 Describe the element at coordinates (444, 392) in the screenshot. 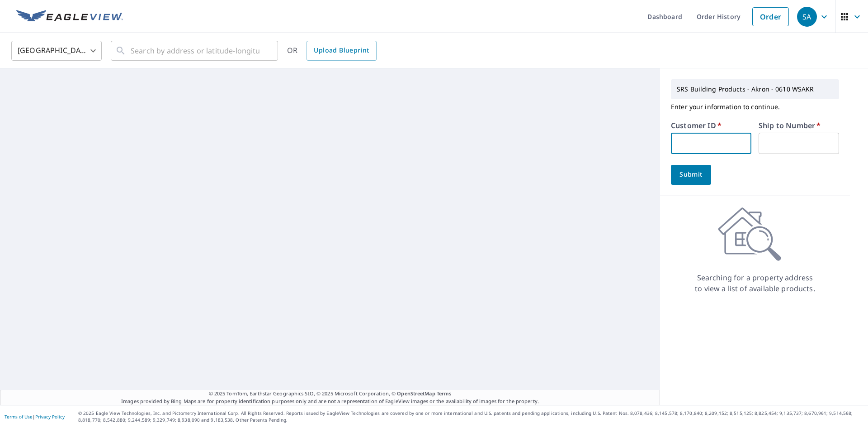

I see `a: Terms` at that location.